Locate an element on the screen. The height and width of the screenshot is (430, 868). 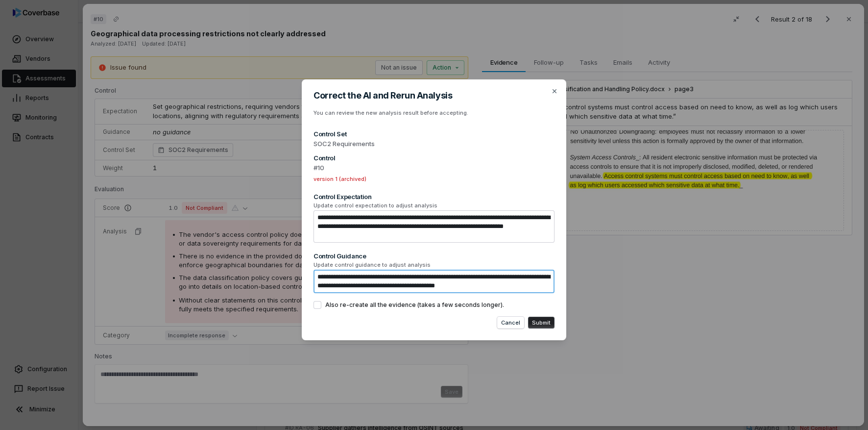
div: Control Guidance is located at coordinates (434, 256).